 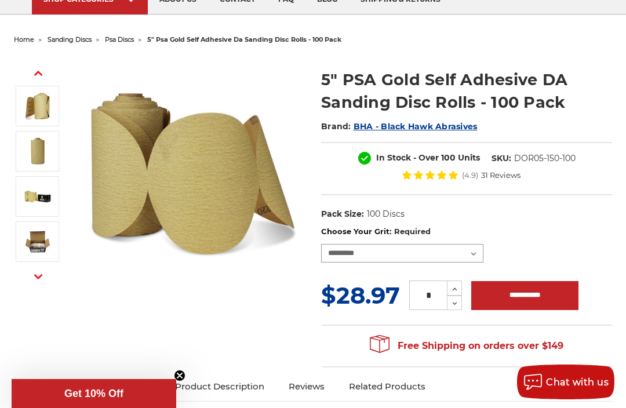 I want to click on span: In Stock, so click(x=393, y=158).